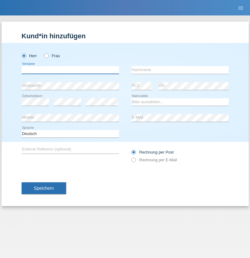 This screenshot has width=250, height=258. I want to click on input: Rechnung per E-Mail, so click(133, 161).